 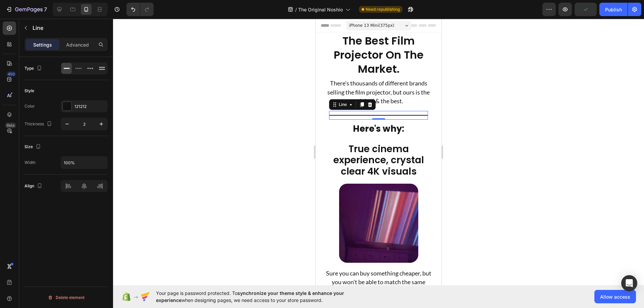 What do you see at coordinates (39, 124) in the screenshot?
I see `div: Thickness` at bounding box center [39, 124].